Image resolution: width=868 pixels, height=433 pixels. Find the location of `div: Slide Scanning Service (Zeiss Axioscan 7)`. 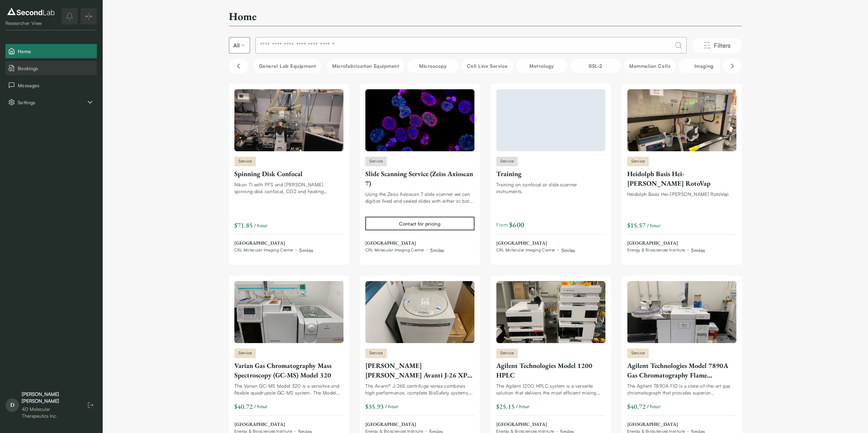

div: Slide Scanning Service (Zeiss Axioscan 7) is located at coordinates (420, 178).